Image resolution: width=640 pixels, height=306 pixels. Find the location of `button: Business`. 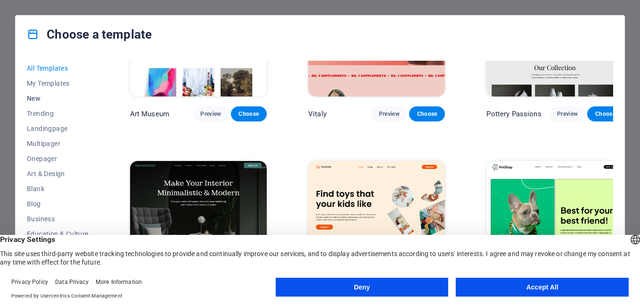

button: Business is located at coordinates (58, 219).